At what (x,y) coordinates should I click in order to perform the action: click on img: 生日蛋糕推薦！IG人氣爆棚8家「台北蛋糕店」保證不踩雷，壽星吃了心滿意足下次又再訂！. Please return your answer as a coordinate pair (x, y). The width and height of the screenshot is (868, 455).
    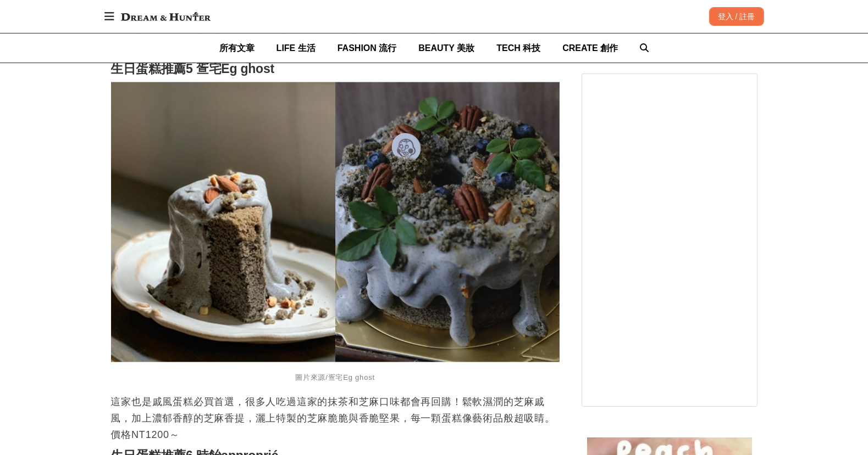
    Looking at the image, I should click on (335, 223).